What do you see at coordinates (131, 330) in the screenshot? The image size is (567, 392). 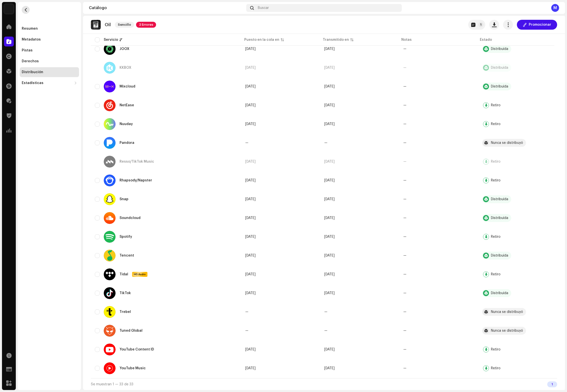 I see `div: Tuned Global` at bounding box center [131, 330].